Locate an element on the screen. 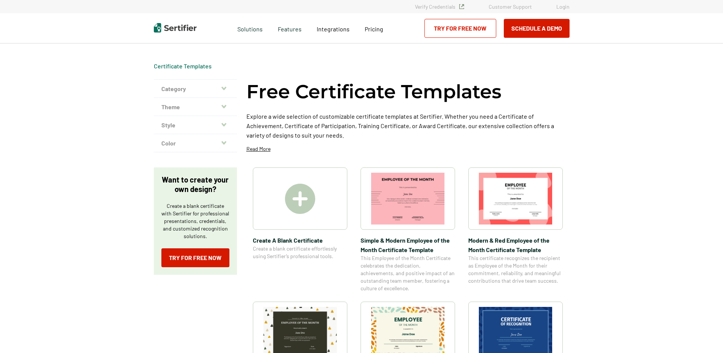 This screenshot has height=353, width=723. span: This certificate recognizes the recipient as Employee of the Month for their commitment, reliabil... is located at coordinates (515, 269).